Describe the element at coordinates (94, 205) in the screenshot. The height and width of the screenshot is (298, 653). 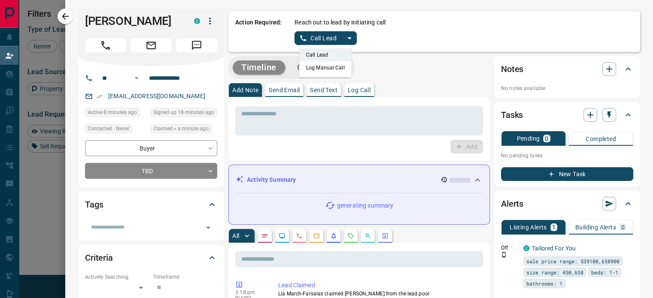
I see `h2: Tags` at that location.